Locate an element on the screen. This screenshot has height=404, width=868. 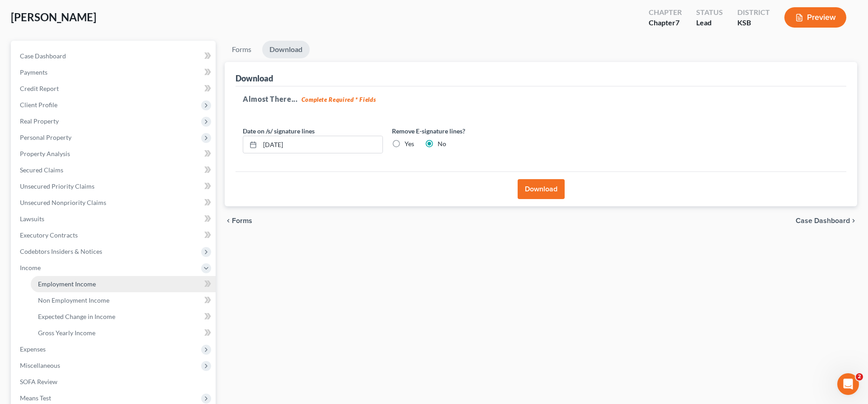
a: Unsecured Nonpriority Claims is located at coordinates (114, 203).